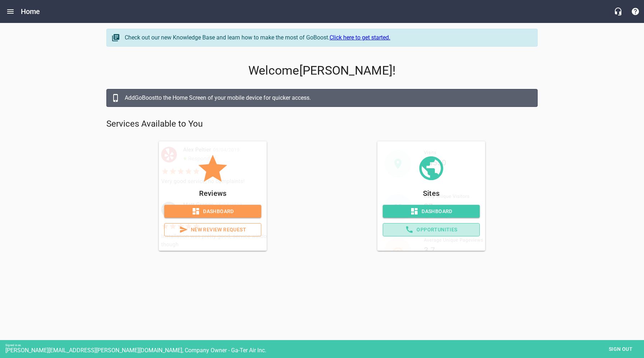  Describe the element at coordinates (360, 37) in the screenshot. I see `a: Click here to get started.` at that location.